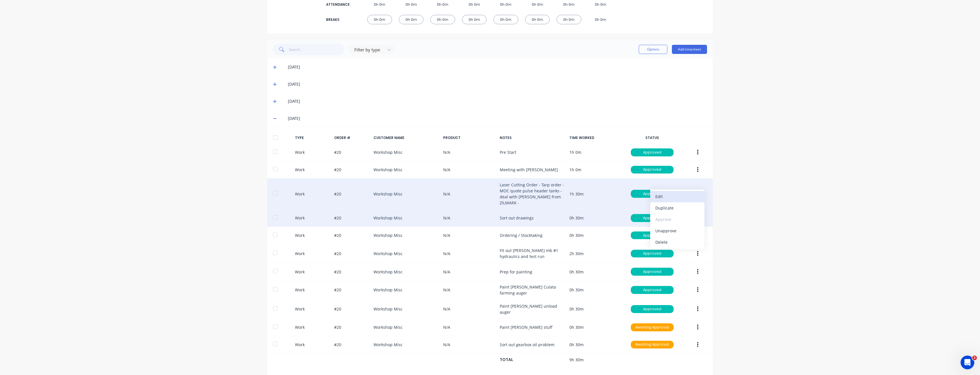 The height and width of the screenshot is (375, 980). I want to click on input: Search..., so click(317, 49).